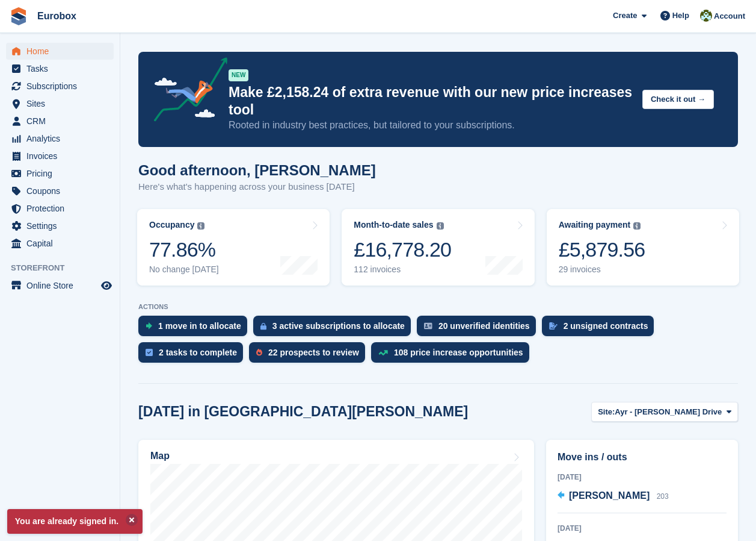  What do you see at coordinates (57, 16) in the screenshot?
I see `a: Eurobox` at bounding box center [57, 16].